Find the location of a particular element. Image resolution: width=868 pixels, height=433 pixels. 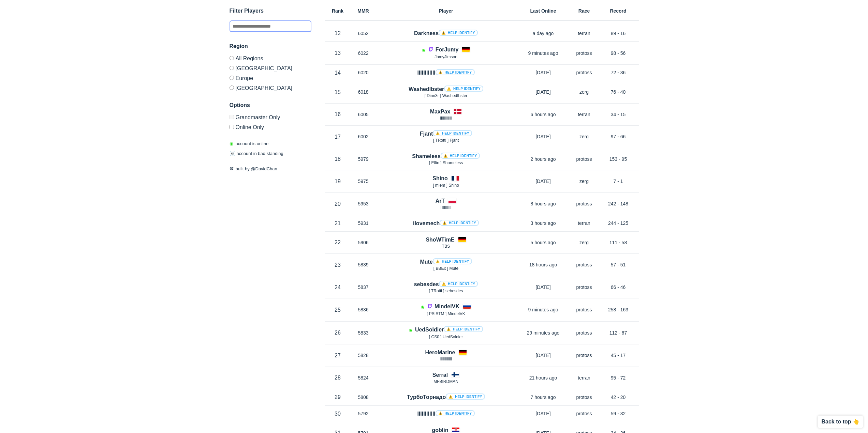

span: MFBIRDMAN is located at coordinates (446, 381).